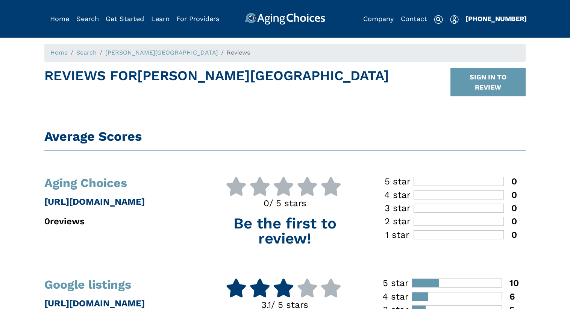 The width and height of the screenshot is (570, 309). Describe the element at coordinates (414, 18) in the screenshot. I see `a: Contact` at that location.